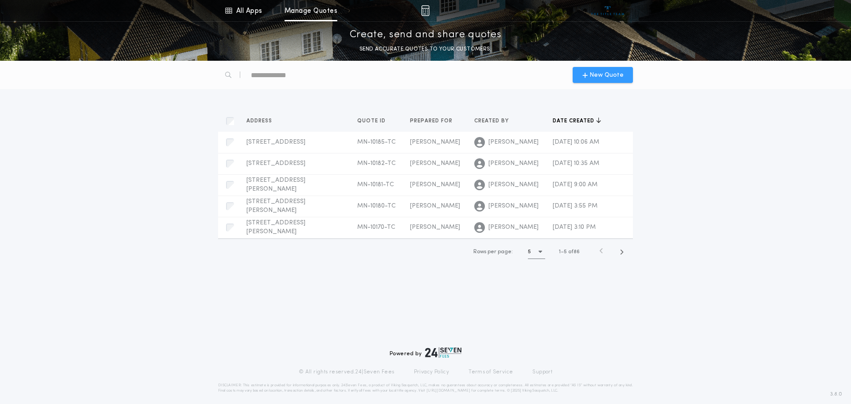 The image size is (851, 404). I want to click on span: New Quote, so click(606, 75).